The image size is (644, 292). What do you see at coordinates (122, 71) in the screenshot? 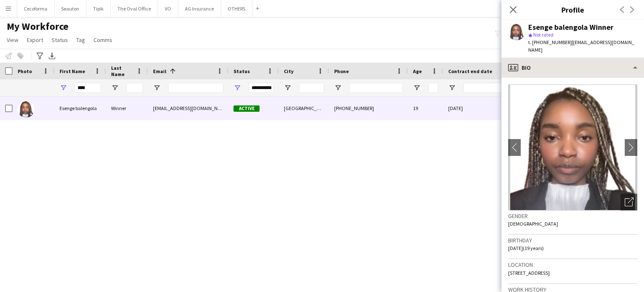
I see `span: Last Name` at bounding box center [122, 71].